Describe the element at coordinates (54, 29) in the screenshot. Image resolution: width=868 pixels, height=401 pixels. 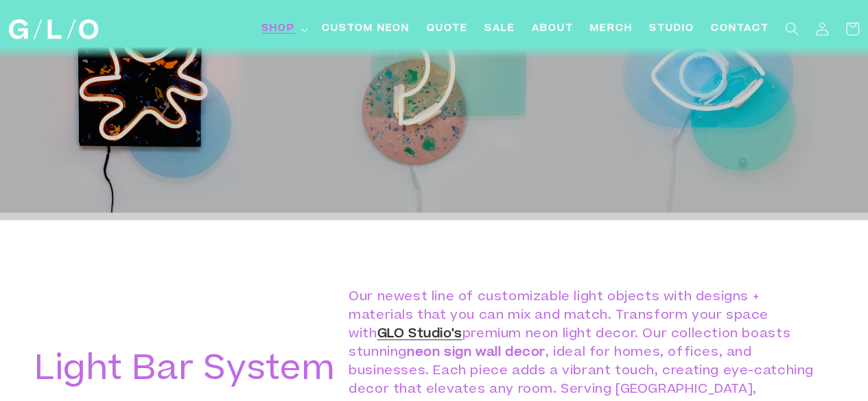
I see `img: GLO Studio` at that location.